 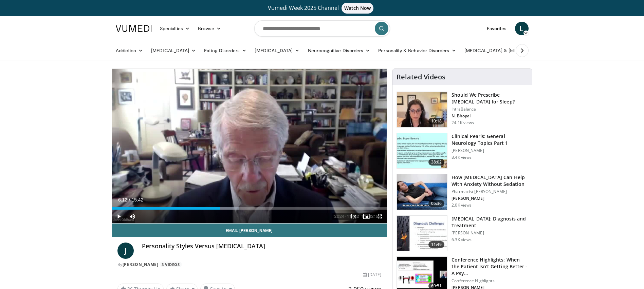 I want to click on span: 15:42, so click(x=137, y=200).